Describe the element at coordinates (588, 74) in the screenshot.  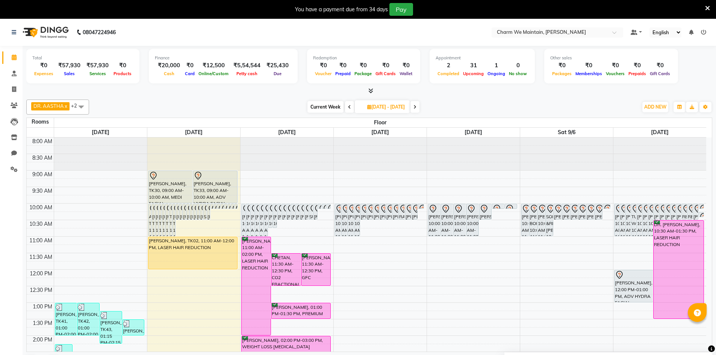
I see `span: Memberships` at that location.